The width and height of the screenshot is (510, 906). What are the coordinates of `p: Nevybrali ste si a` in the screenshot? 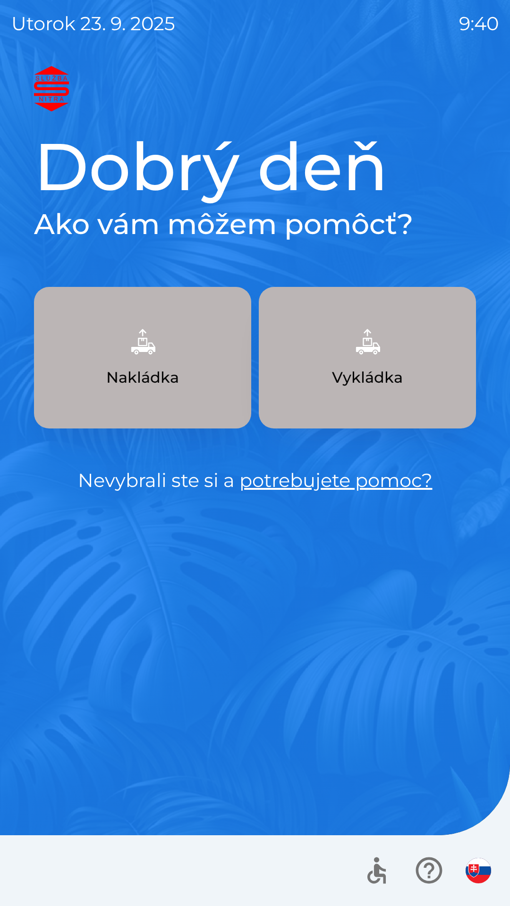 It's located at (255, 480).